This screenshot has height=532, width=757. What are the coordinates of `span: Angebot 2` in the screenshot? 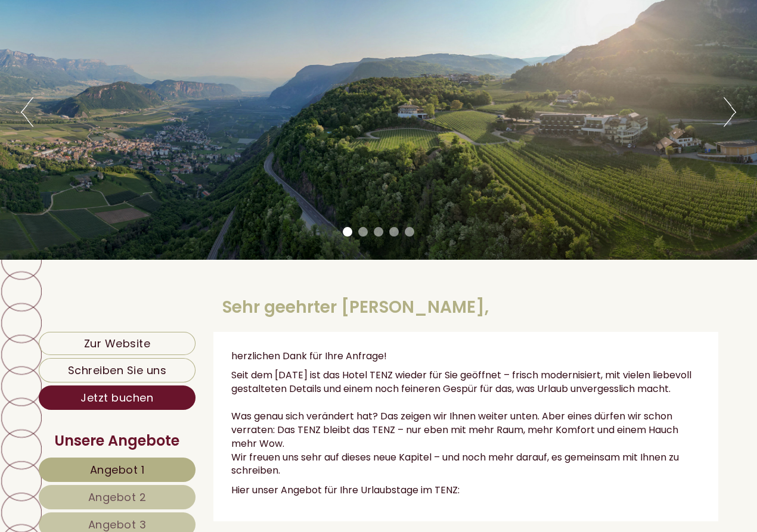 It's located at (117, 497).